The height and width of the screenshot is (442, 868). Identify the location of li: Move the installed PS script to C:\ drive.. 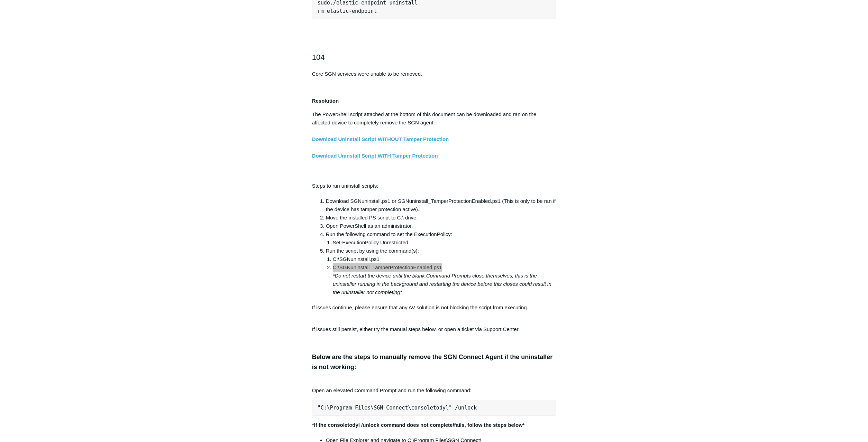
(441, 218).